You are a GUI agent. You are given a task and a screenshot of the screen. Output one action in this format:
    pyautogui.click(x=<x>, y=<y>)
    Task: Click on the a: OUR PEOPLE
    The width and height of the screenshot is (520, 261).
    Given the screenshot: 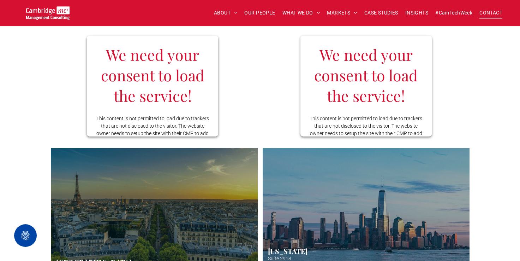 What is the action you would take?
    pyautogui.click(x=259, y=13)
    